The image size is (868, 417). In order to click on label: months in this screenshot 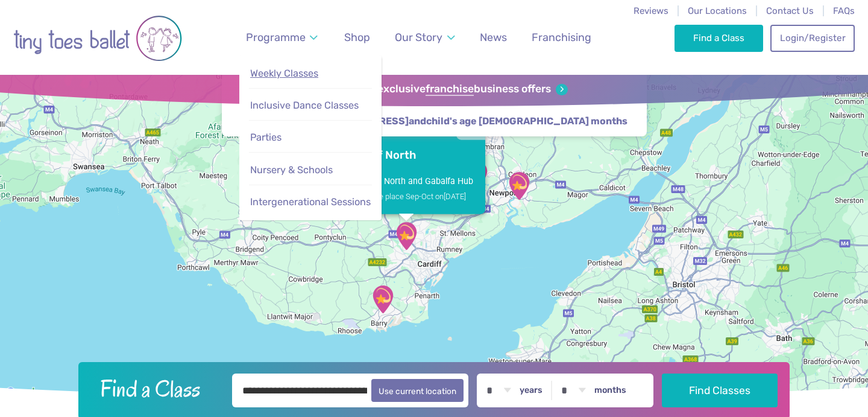, I will do `click(610, 390)`.